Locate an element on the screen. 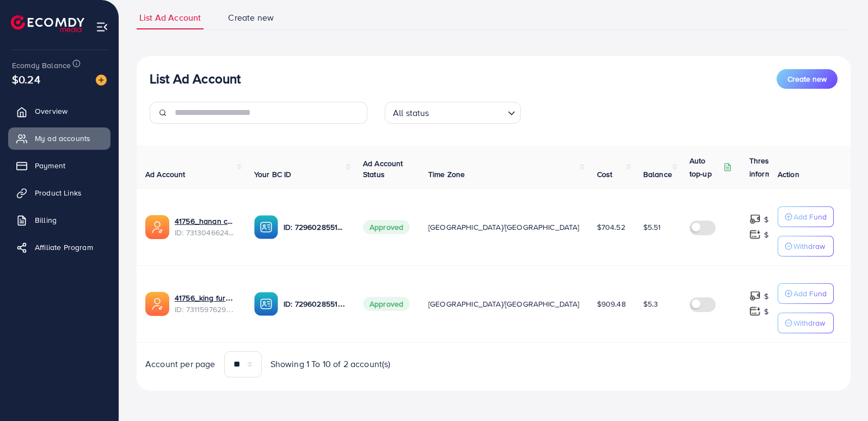  span: List Ad Account is located at coordinates (170, 18).